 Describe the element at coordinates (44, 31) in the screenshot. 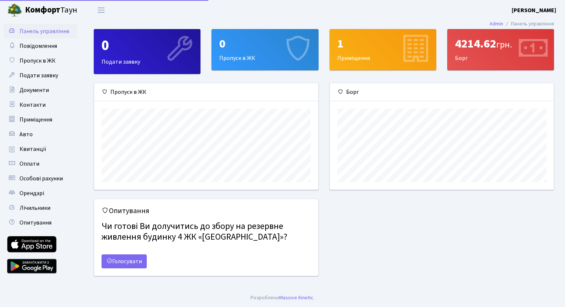

I see `span: Панель управління` at that location.